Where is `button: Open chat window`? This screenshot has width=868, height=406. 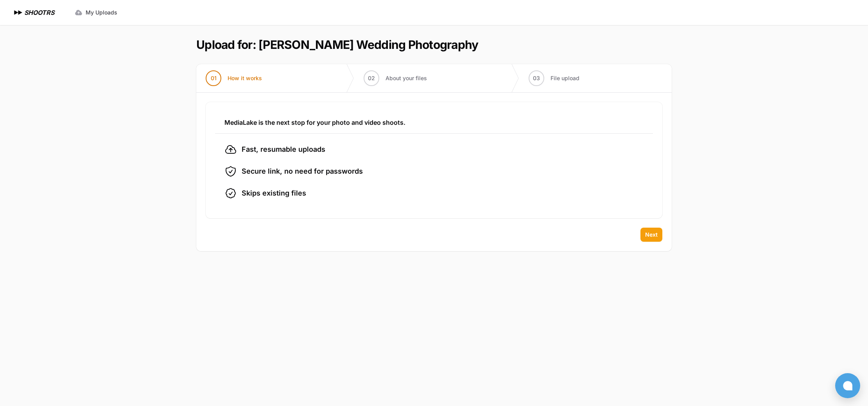 button: Open chat window is located at coordinates (847, 385).